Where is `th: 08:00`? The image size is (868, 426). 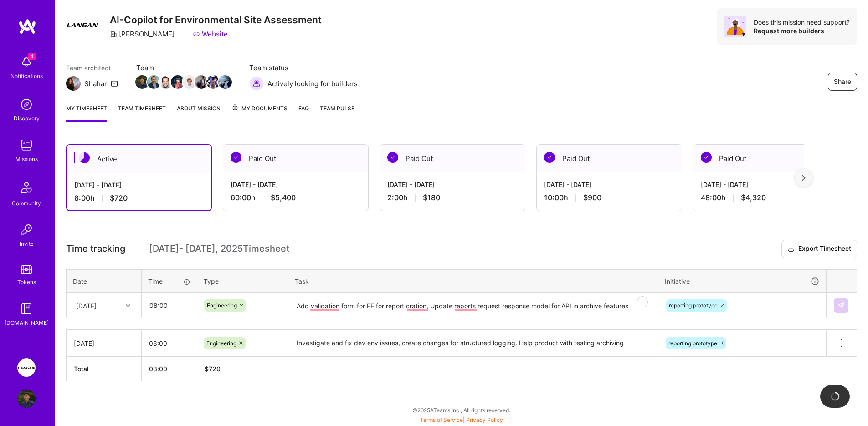
th: 08:00 is located at coordinates (169, 369).